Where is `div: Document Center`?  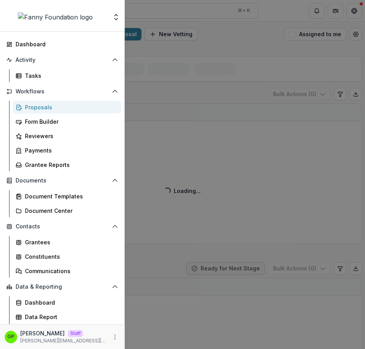 div: Document Center is located at coordinates (70, 211).